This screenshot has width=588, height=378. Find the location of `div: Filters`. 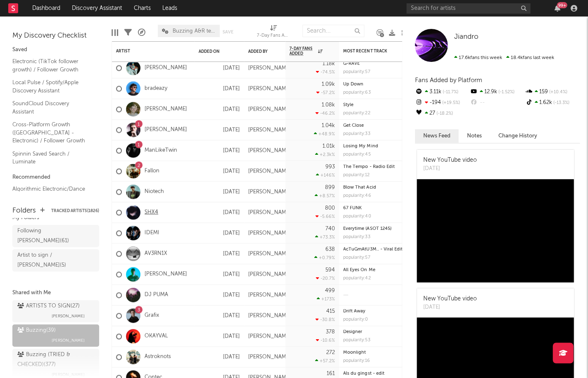

div: Filters is located at coordinates (128, 33).